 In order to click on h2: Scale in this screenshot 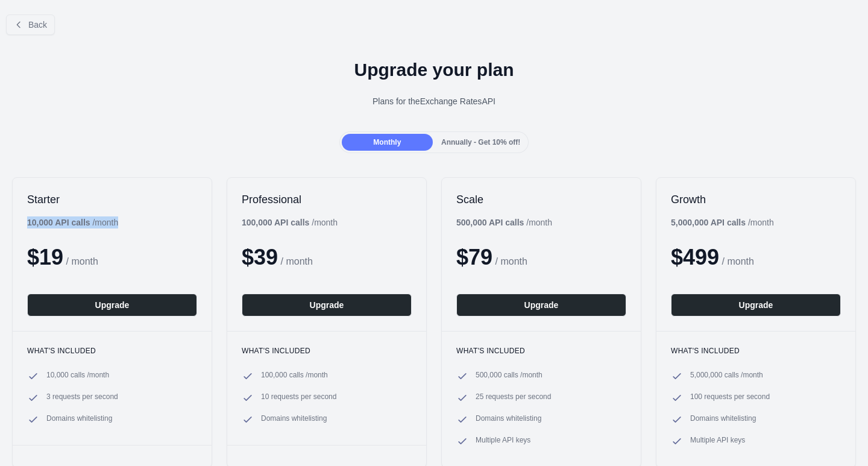, I will do `click(541, 200)`.